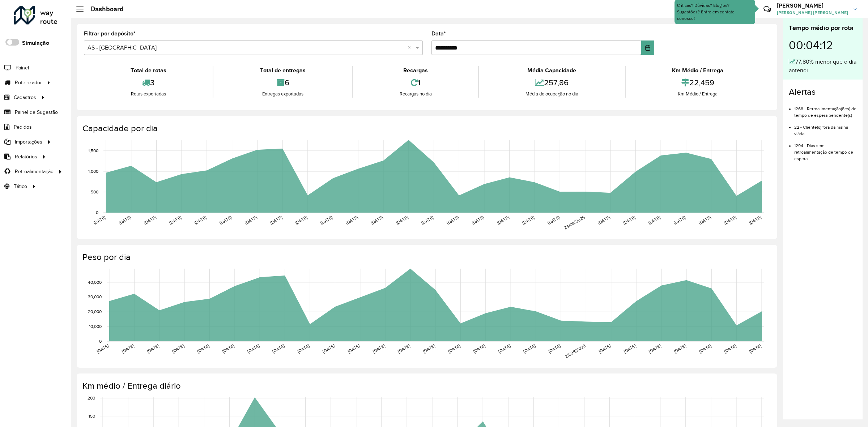  I want to click on text: 10,000, so click(95, 326).